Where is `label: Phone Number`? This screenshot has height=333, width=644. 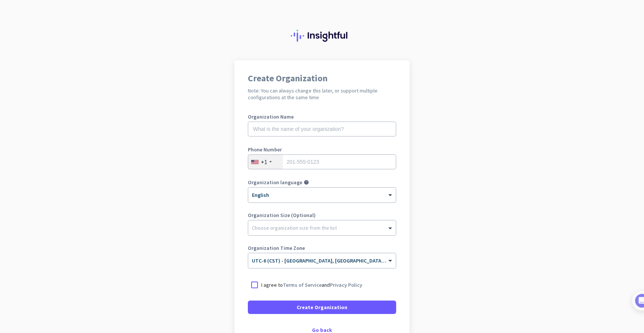 label: Phone Number is located at coordinates (322, 150).